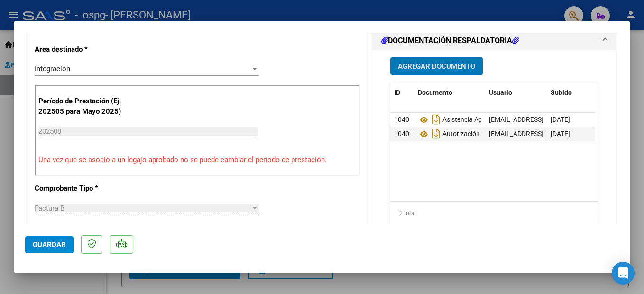 This screenshot has width=644, height=294. Describe the element at coordinates (402, 92) in the screenshot. I see `datatable-header-cell: ID` at that location.